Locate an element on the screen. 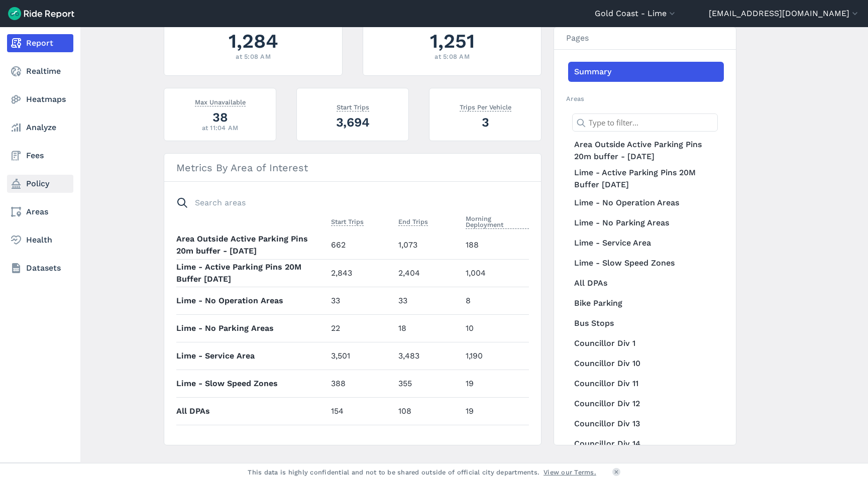  a: Councillor Div 10 is located at coordinates (646, 363).